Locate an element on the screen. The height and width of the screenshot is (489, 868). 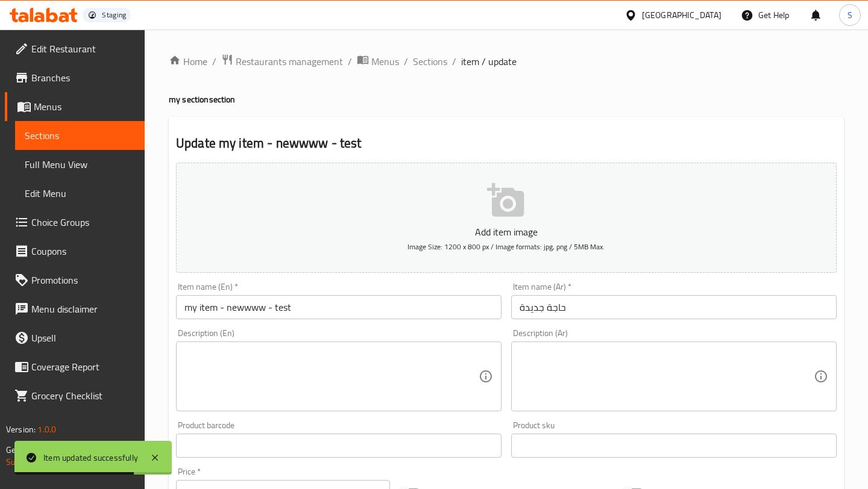
span: Version: is located at coordinates (20, 430).